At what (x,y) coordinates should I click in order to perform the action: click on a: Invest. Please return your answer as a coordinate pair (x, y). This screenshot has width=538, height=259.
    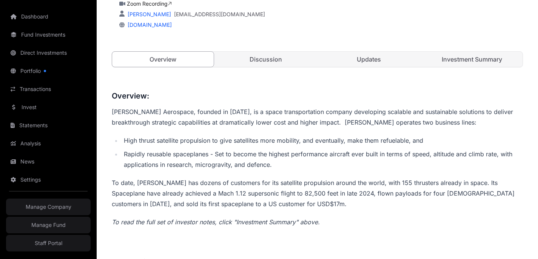
    Looking at the image, I should click on (48, 107).